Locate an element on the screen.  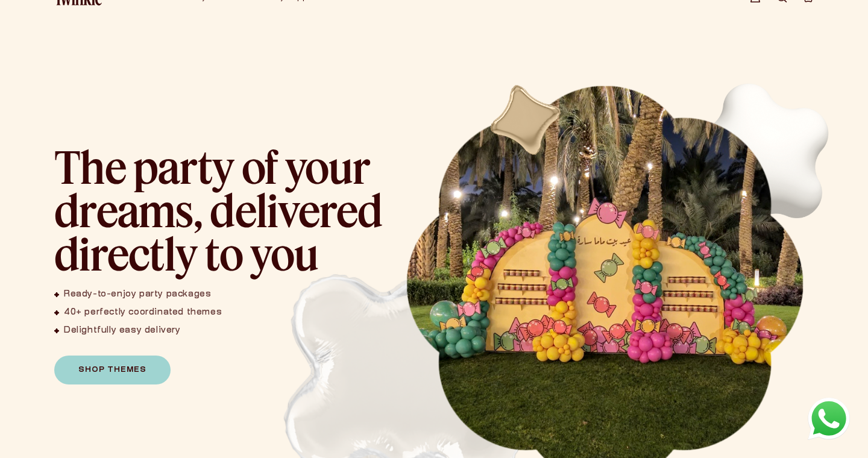
li: Delightfully easy delivery is located at coordinates (138, 331).